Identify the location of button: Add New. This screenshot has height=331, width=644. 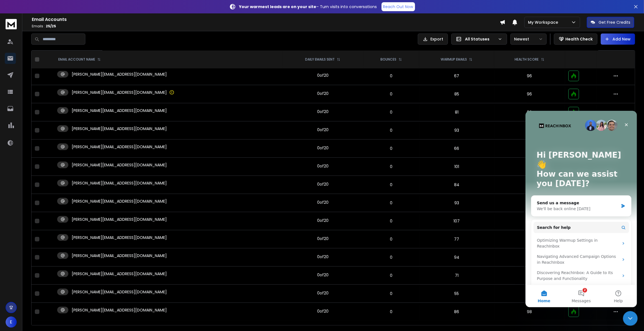
(618, 39).